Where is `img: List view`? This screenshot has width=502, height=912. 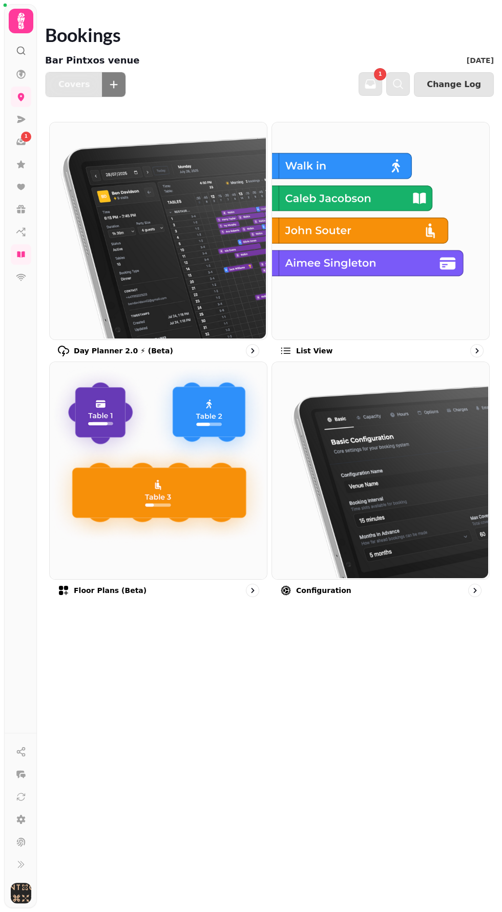 img: List view is located at coordinates (380, 230).